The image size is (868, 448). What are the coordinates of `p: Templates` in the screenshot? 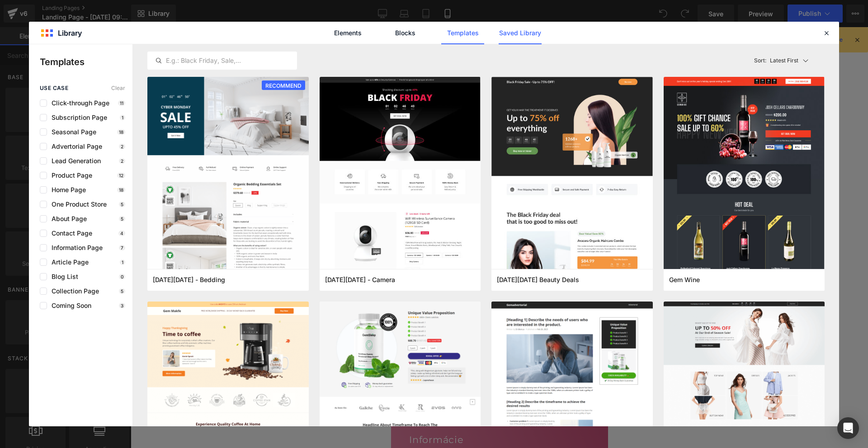 It's located at (86, 62).